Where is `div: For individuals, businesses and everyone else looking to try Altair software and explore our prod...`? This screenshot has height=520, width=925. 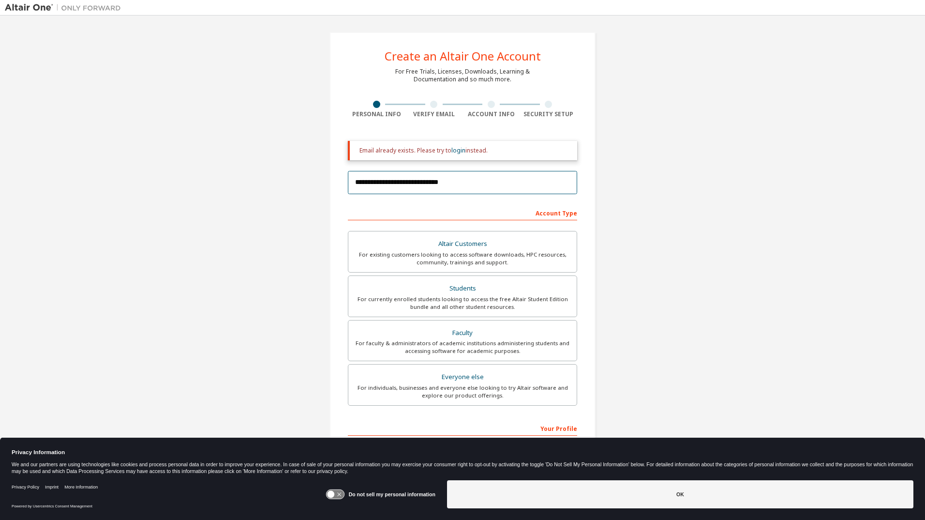
div: For individuals, businesses and everyone else looking to try Altair software and explore our prod... is located at coordinates (463, 392).